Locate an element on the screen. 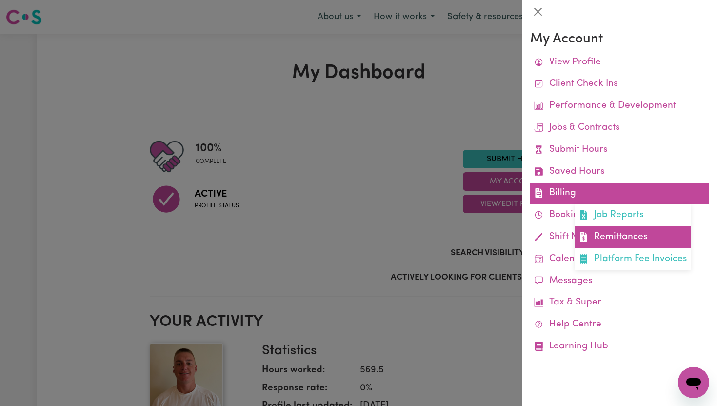 The width and height of the screenshot is (717, 406). a: BillingJob ReportsRemittancesPlatform Fee Invoices is located at coordinates (619, 193).